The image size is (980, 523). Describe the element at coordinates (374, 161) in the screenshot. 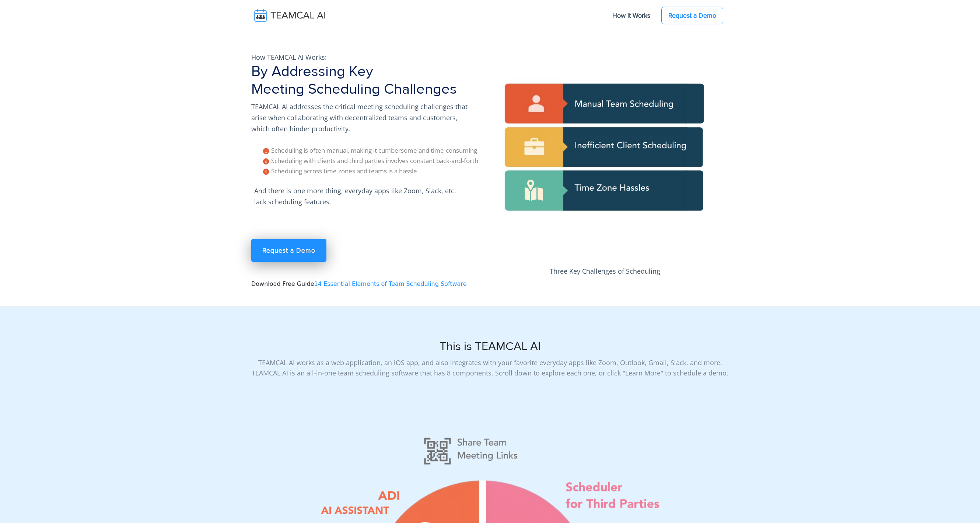

I see `li: Scheduling with clients and third parties involves constant back-and-forth` at that location.